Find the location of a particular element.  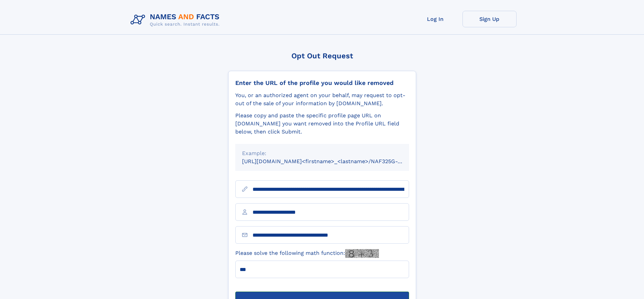

a: Sign Up is located at coordinates (489, 19).